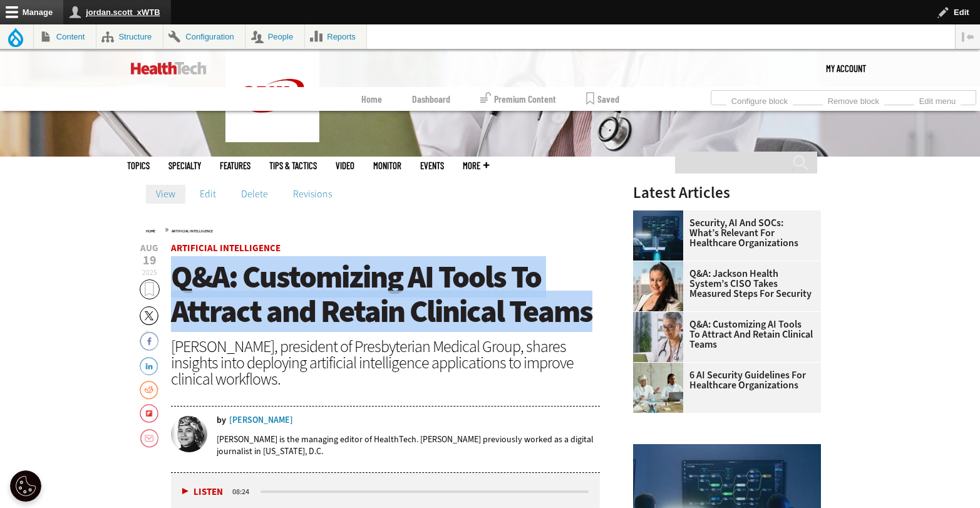 The width and height of the screenshot is (980, 508). What do you see at coordinates (661, 317) in the screenshot?
I see `a: doctor on laptop` at bounding box center [661, 317].